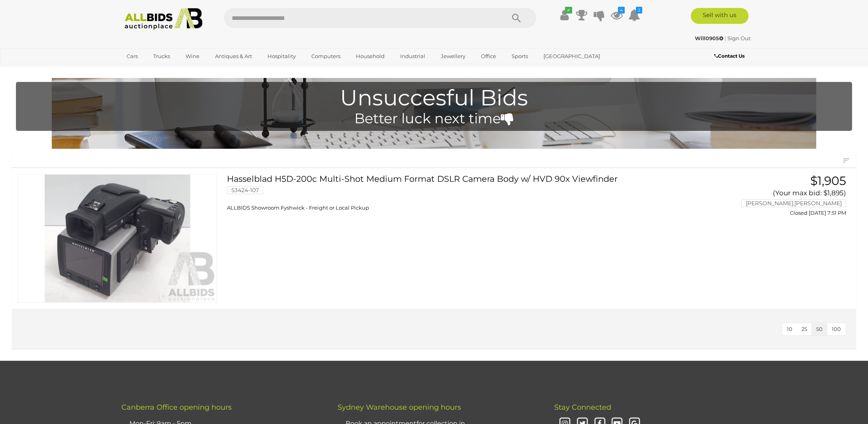 This screenshot has height=424, width=868. I want to click on b: Contact Us, so click(729, 56).